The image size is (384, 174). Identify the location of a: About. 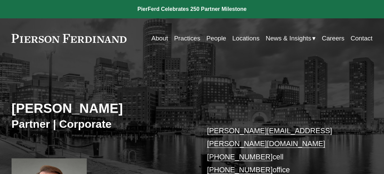
(160, 38).